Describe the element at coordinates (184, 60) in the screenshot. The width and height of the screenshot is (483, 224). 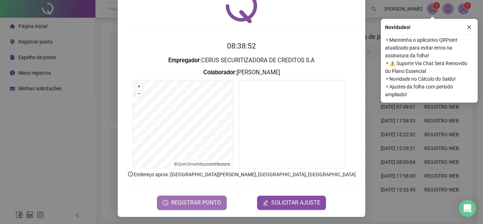
I see `strong: Empregador` at that location.